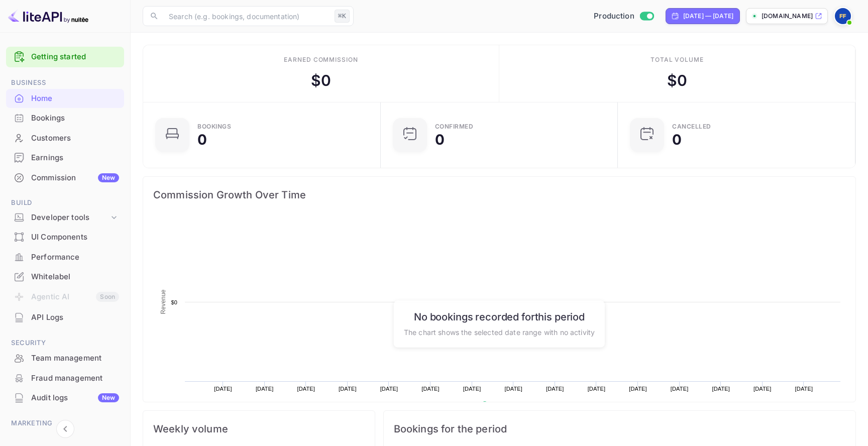  What do you see at coordinates (65, 429) in the screenshot?
I see `button: Collapse navigation` at bounding box center [65, 429].